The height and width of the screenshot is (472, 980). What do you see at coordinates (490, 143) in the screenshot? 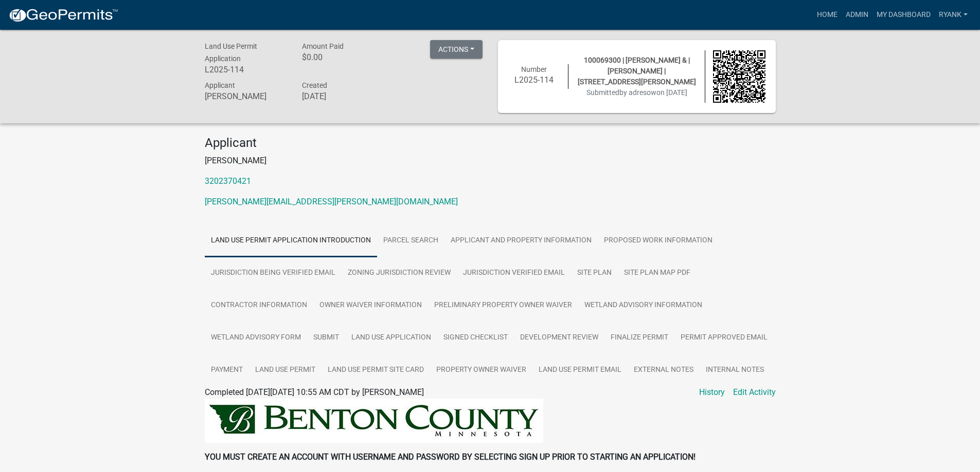
I see `h4: Applicant` at bounding box center [490, 143].